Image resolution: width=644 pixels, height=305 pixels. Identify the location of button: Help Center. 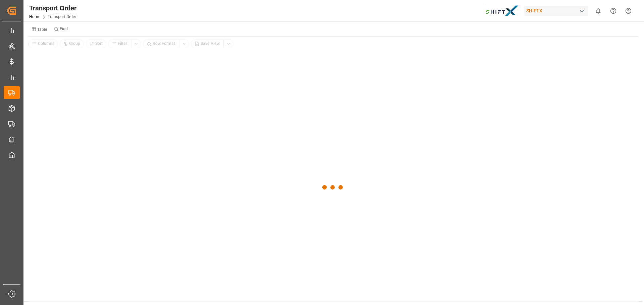
(613, 11).